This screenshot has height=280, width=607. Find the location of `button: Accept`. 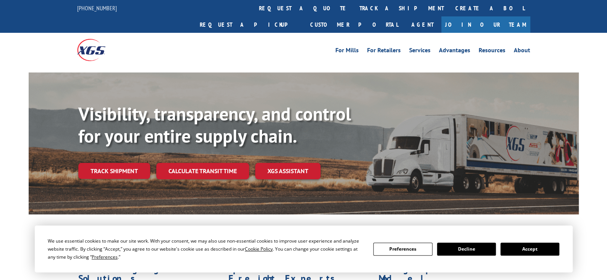

button: Accept is located at coordinates (529, 249).